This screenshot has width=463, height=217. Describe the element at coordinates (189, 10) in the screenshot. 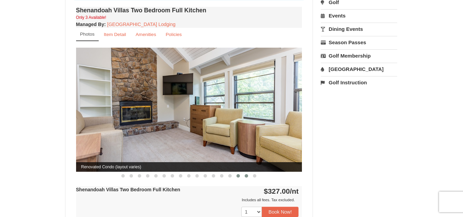

I see `h4: Shenandoah Villas Two Bedroom Full Kitchen` at that location.